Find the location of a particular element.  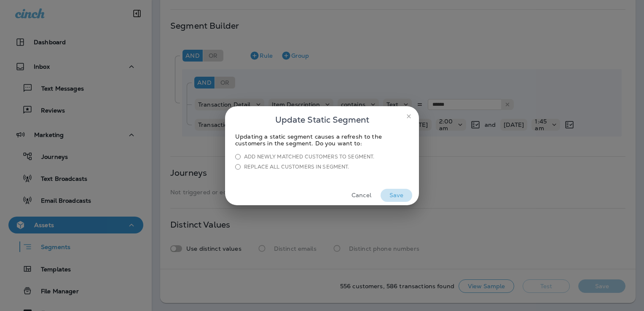

input: Add newly matched customers to segment. is located at coordinates (238, 157).